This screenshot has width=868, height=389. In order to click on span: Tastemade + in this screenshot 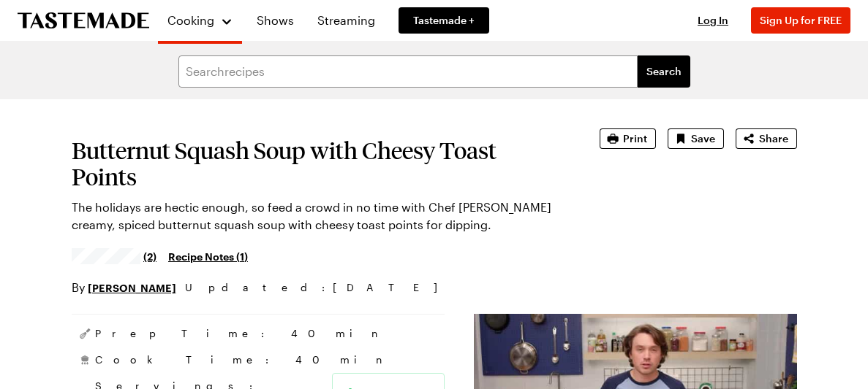, I will do `click(444, 20)`.